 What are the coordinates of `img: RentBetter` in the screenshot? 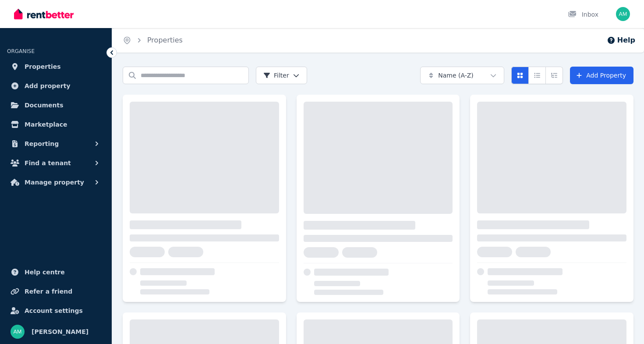 It's located at (44, 14).